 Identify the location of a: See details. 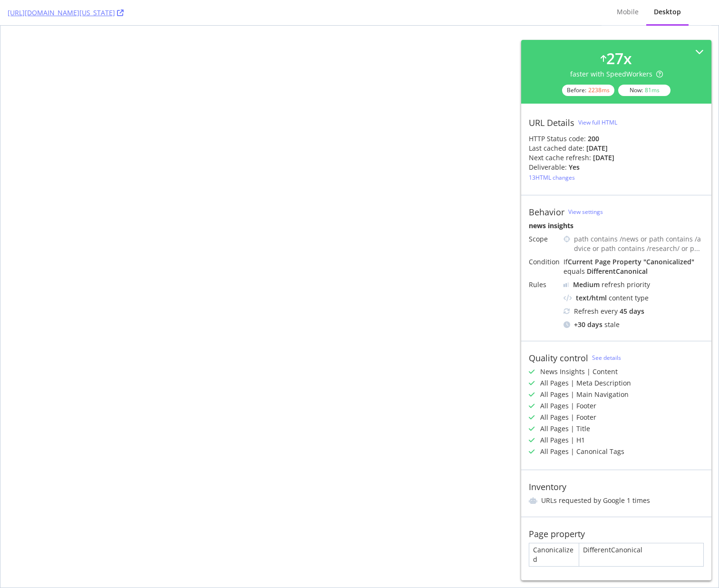
(607, 358).